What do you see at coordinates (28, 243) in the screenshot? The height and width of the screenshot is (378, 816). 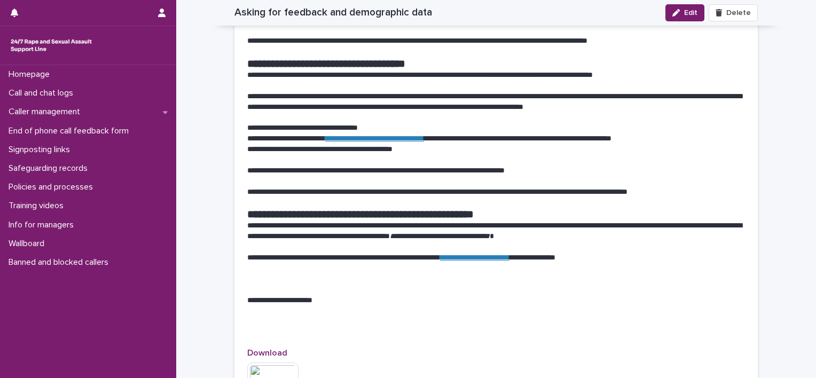 I see `p: Wallboard` at bounding box center [28, 243].